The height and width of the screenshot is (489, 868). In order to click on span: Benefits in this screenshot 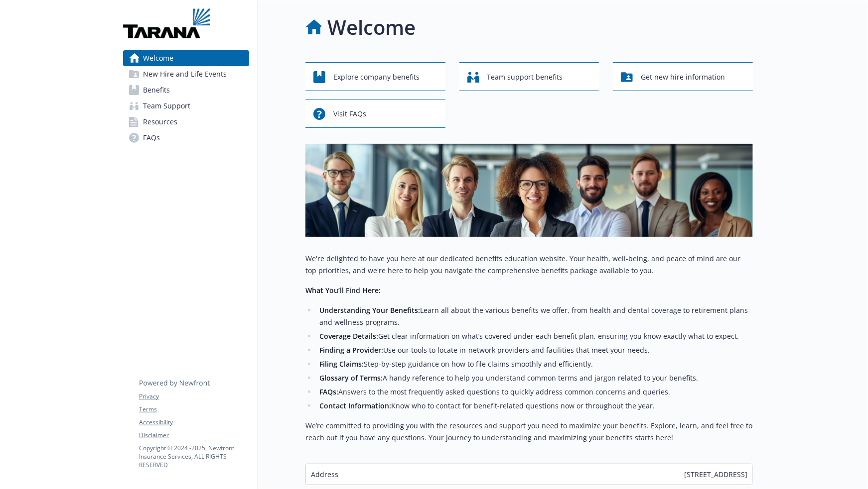, I will do `click(157, 90)`.